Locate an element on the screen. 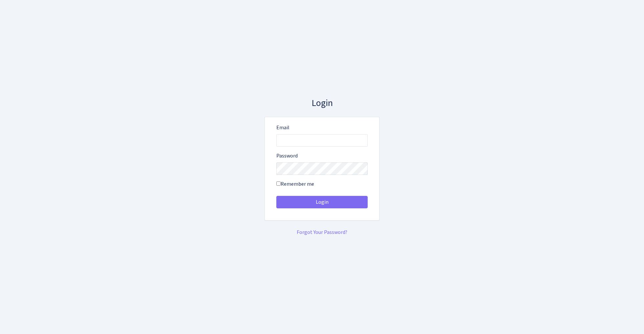 This screenshot has width=644, height=334. button: Login is located at coordinates (322, 202).